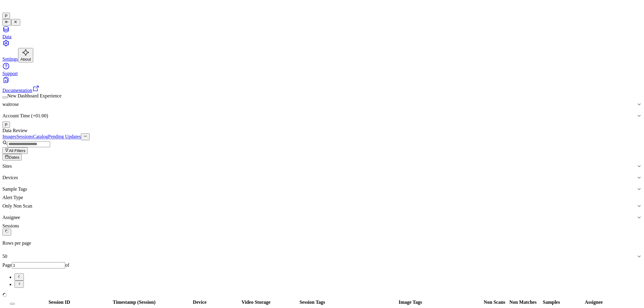  Describe the element at coordinates (322, 69) in the screenshot. I see `a: Support` at that location.